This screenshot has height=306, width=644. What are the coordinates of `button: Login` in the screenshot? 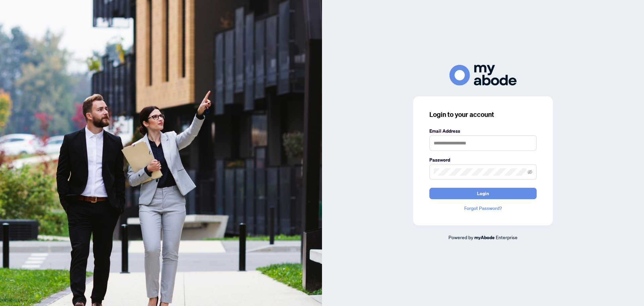 It's located at (483, 193).